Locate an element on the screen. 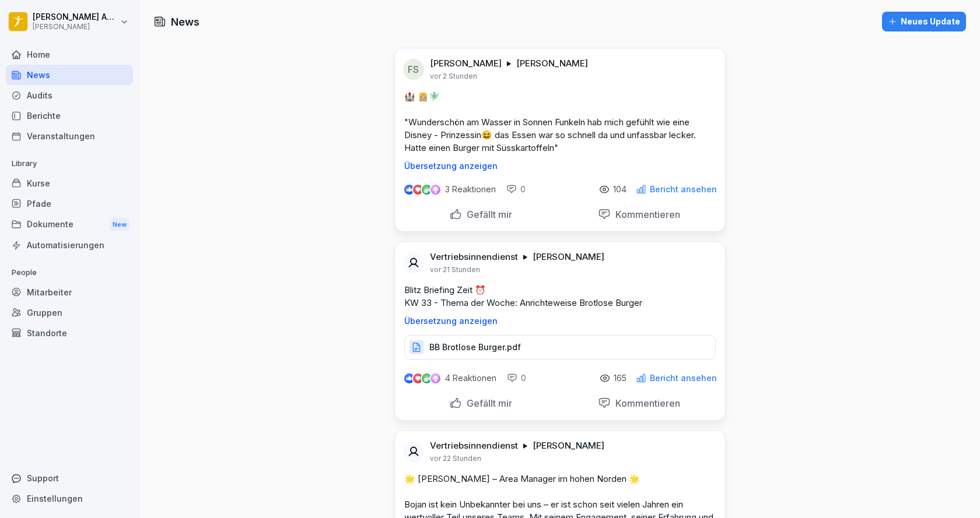 This screenshot has width=980, height=518. div: Audits is located at coordinates (69, 95).